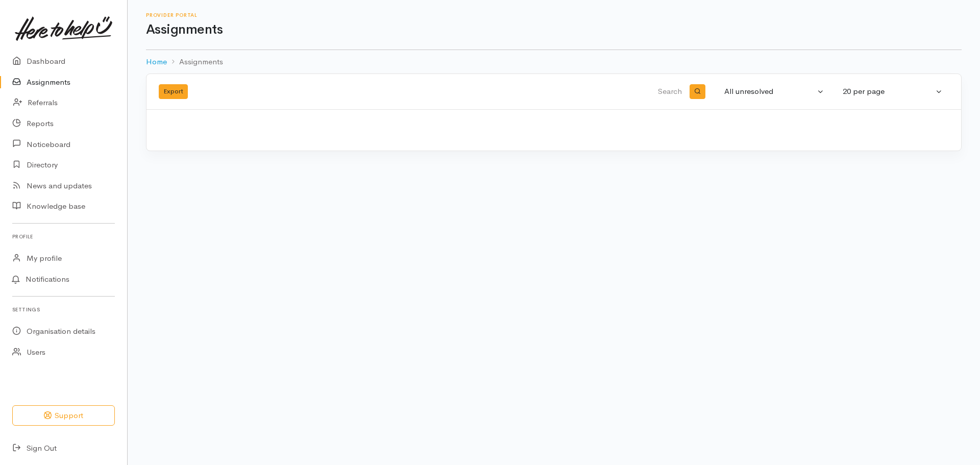 The image size is (980, 465). What do you see at coordinates (770, 92) in the screenshot?
I see `div: All unresolved` at bounding box center [770, 92].